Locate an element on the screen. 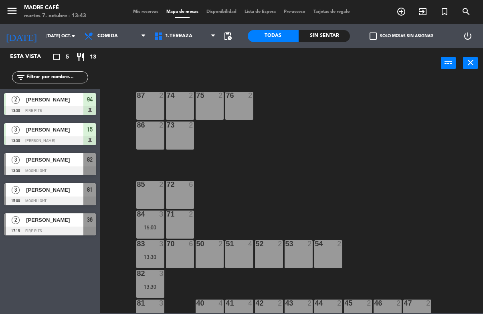 This screenshot has height=314, width=483. span: 5 is located at coordinates (67, 57).